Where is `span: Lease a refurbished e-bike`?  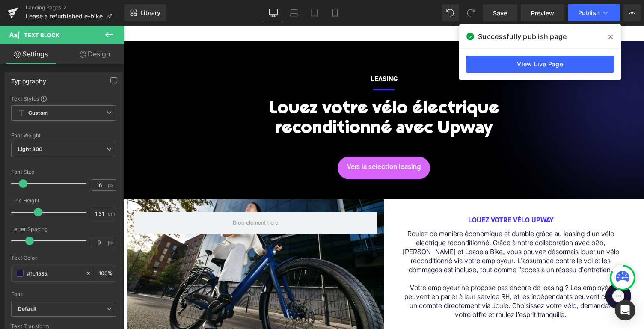 span: Lease a refurbished e-bike is located at coordinates (64, 16).